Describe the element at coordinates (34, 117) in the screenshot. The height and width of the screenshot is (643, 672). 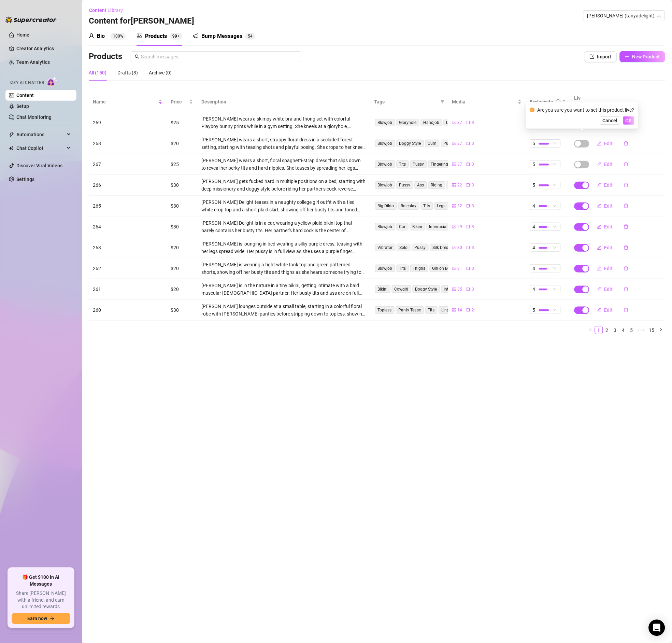
I see `a: Chat Monitoring` at that location.